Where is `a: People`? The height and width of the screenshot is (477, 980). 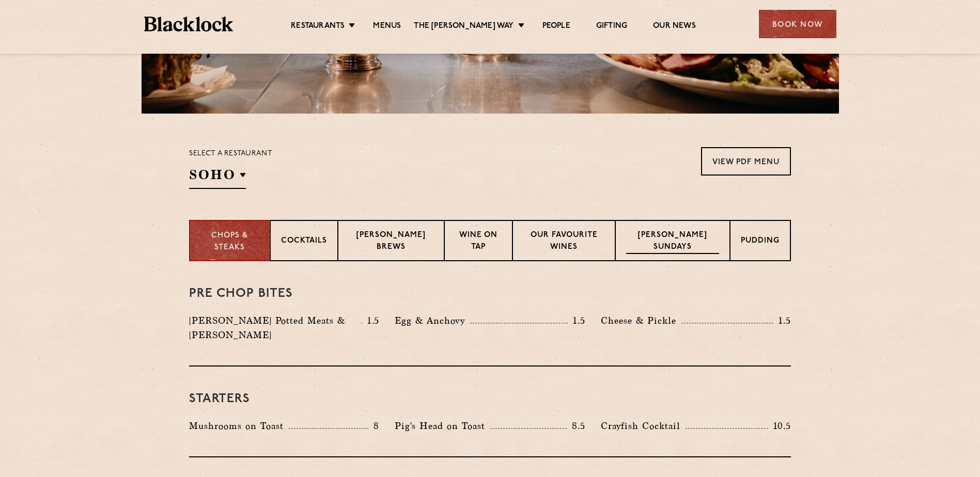 a: People is located at coordinates (557, 27).